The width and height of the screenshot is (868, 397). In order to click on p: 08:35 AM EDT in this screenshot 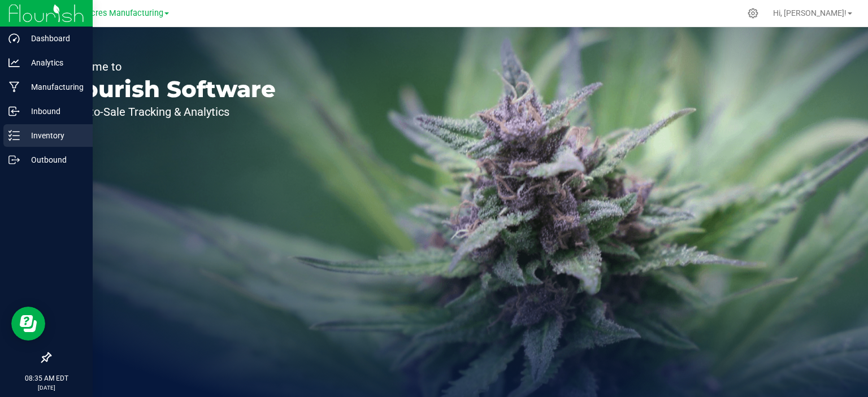, I will do `click(46, 378)`.